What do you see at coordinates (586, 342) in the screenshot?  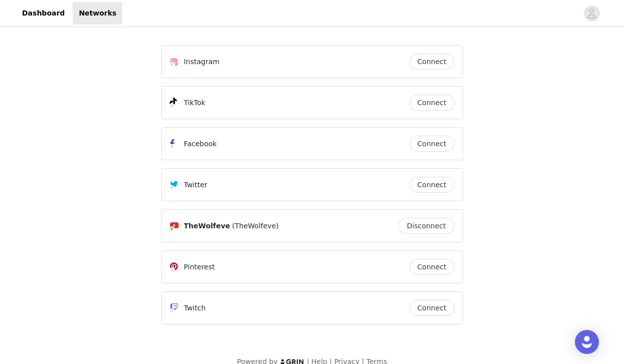 I see `div: Open Intercom Messenger` at bounding box center [586, 342].